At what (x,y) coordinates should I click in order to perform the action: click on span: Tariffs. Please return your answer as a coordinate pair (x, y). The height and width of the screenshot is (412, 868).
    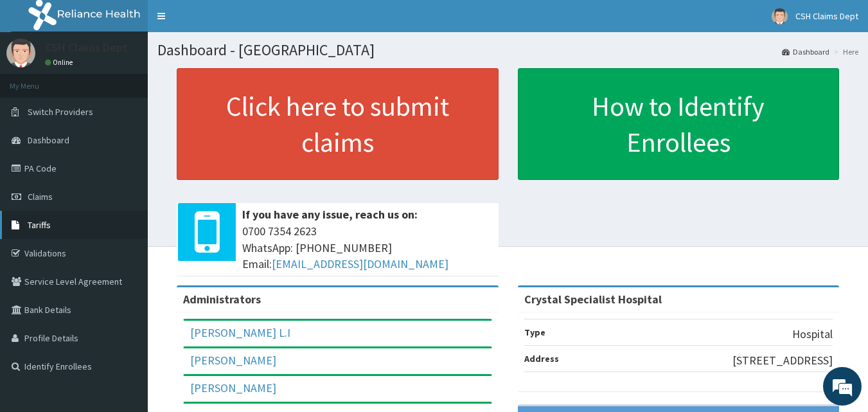
    Looking at the image, I should click on (39, 225).